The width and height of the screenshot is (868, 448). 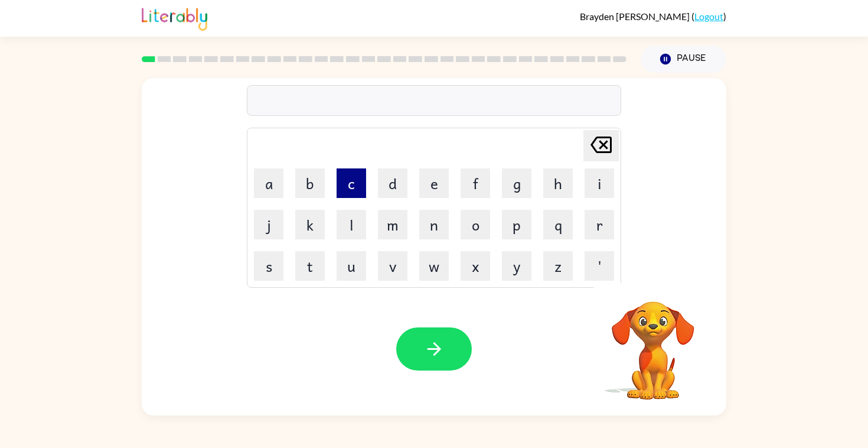 What do you see at coordinates (599, 225) in the screenshot?
I see `button: r` at bounding box center [599, 225].